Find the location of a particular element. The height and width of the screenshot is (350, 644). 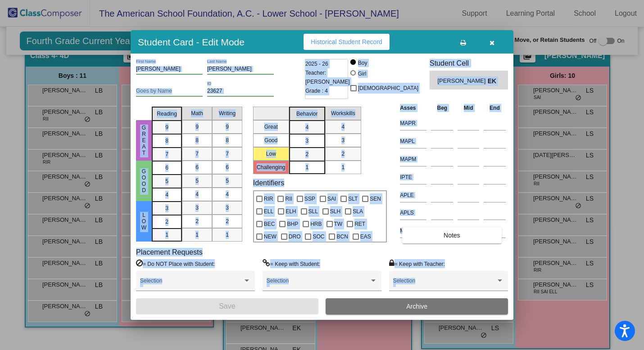

span: Archive is located at coordinates (416, 306).